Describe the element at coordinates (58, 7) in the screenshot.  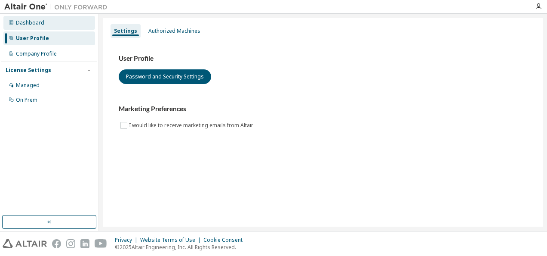
I see `img: Altair One` at that location.